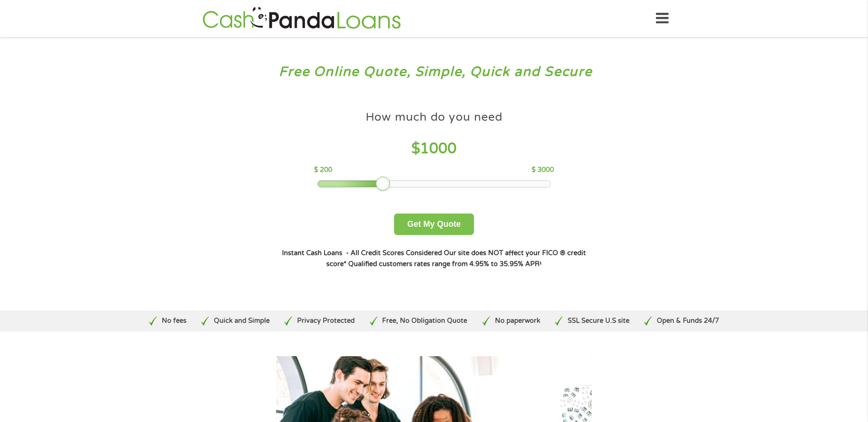 This screenshot has height=422, width=868. I want to click on p: SSL Secure U.S site, so click(598, 321).